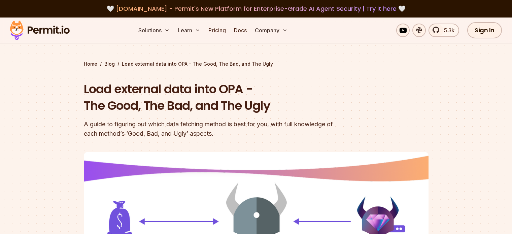 The width and height of the screenshot is (512, 234). What do you see at coordinates (213, 97) in the screenshot?
I see `h1: Load external data into OPA - The Good, The Bad, and The Ugly` at bounding box center [213, 97].